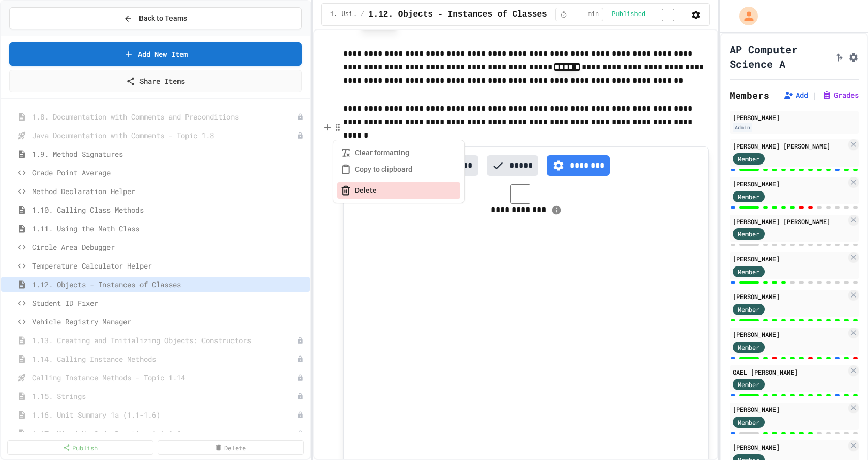  What do you see at coordinates (780, 56) in the screenshot?
I see `h1: AP Computer Science A` at bounding box center [780, 56].